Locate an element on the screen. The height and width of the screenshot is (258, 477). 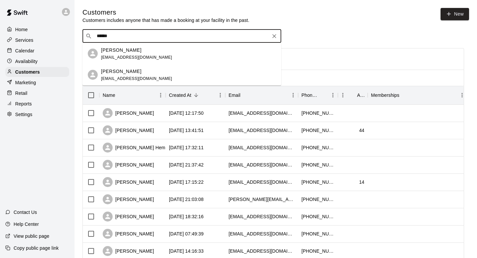
div: 2025-08-30 21:03:08 is located at coordinates (186, 199).